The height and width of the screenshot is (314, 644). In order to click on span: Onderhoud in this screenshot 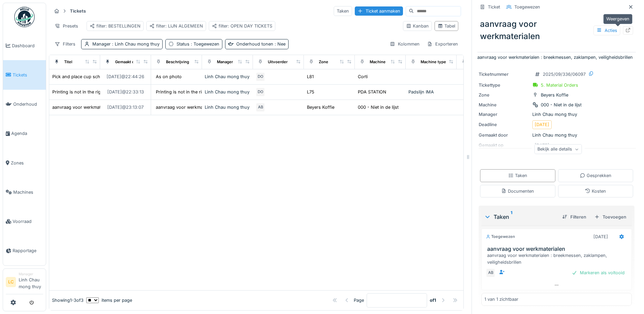, I will do `click(28, 104)`.